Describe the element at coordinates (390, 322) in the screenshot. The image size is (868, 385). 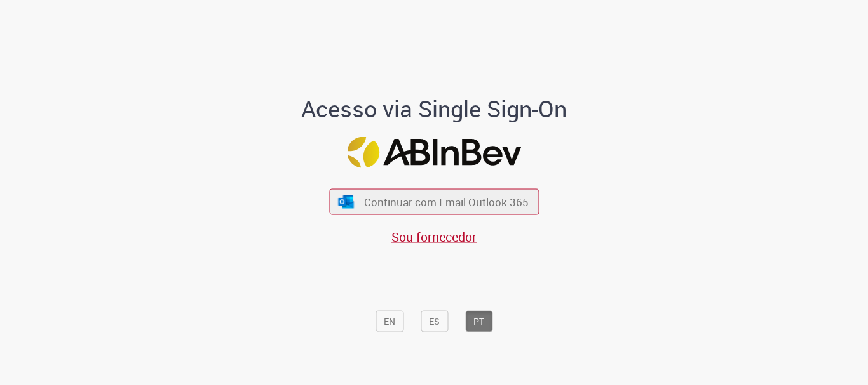
I see `button: EN` at that location.